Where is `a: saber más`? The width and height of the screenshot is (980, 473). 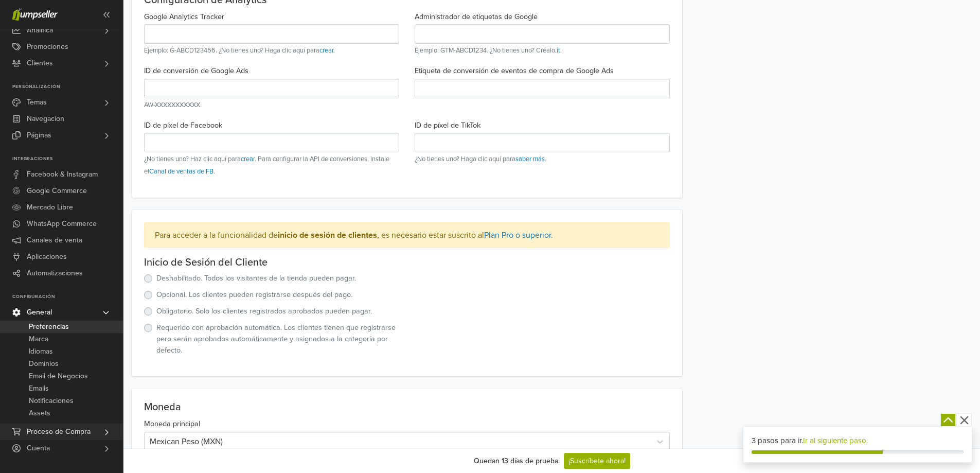 a: saber más is located at coordinates (530, 159).